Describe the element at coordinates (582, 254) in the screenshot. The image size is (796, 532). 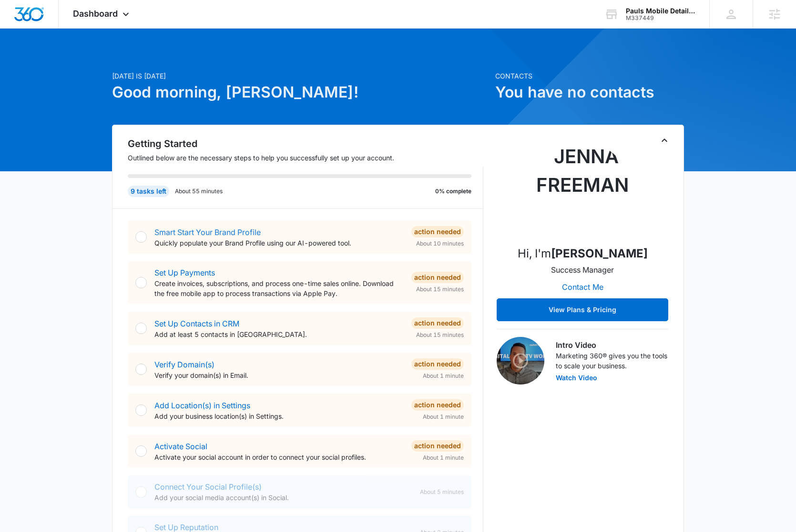
I see `p: Hi, I'm` at that location.